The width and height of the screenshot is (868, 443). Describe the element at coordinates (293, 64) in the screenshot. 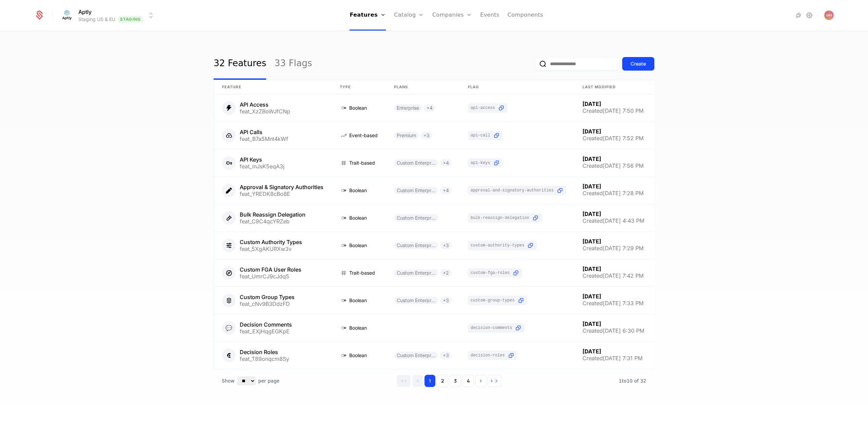

I see `a: 33 Flags` at that location.